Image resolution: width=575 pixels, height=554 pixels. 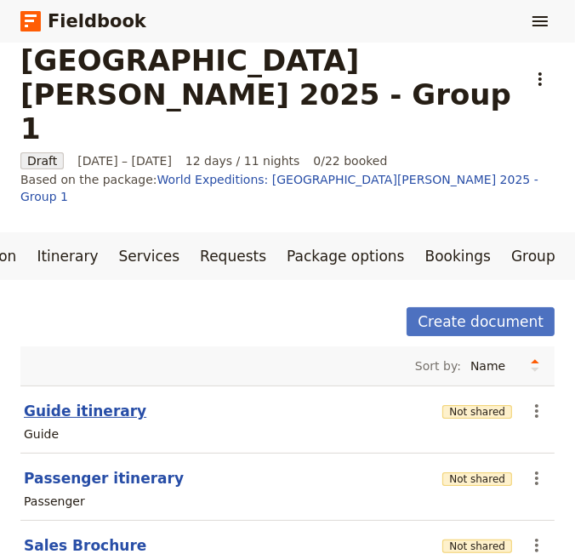 What do you see at coordinates (438, 366) in the screenshot?
I see `span: Sort by:` at bounding box center [438, 366].